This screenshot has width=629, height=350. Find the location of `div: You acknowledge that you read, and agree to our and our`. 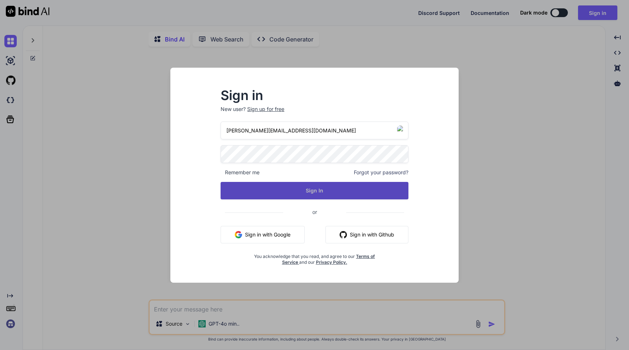

div: You acknowledge that you read, and agree to our and our is located at coordinates (314, 257).